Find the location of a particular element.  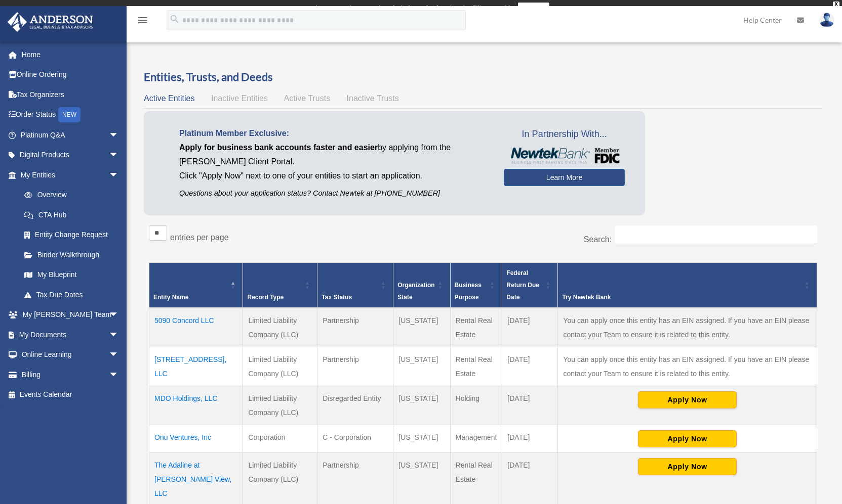

div: close is located at coordinates (836, 5).